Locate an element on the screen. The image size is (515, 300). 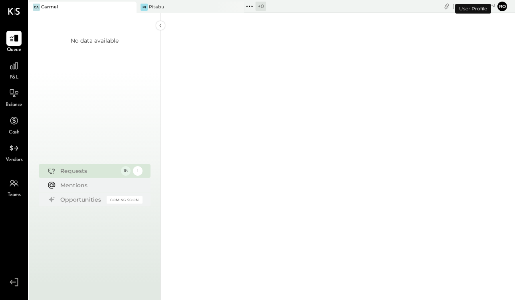
a: Cash is located at coordinates (14, 125).